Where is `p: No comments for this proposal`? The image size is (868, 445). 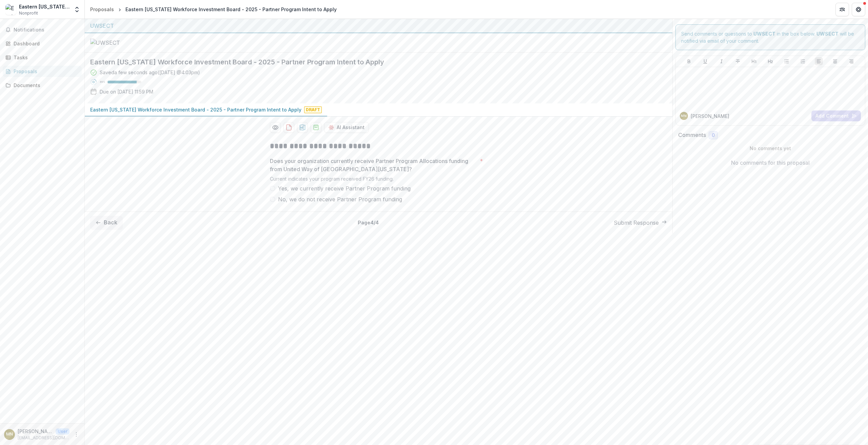
p: No comments for this proposal is located at coordinates (771, 163).